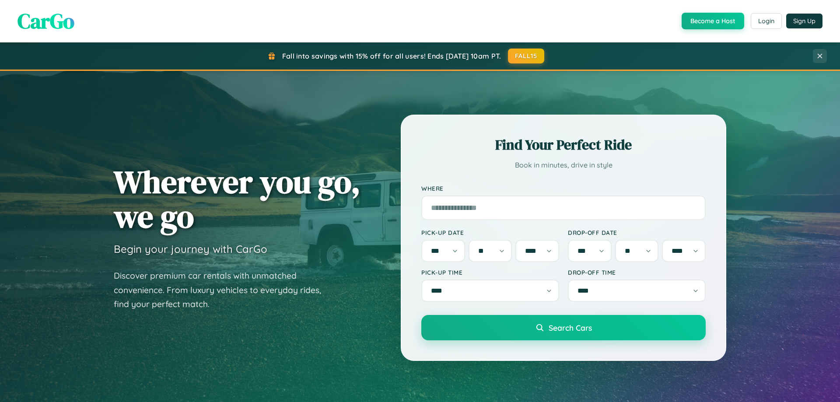 This screenshot has height=402, width=840. Describe the element at coordinates (190, 249) in the screenshot. I see `h3: Begin your journey with CarGo` at that location.